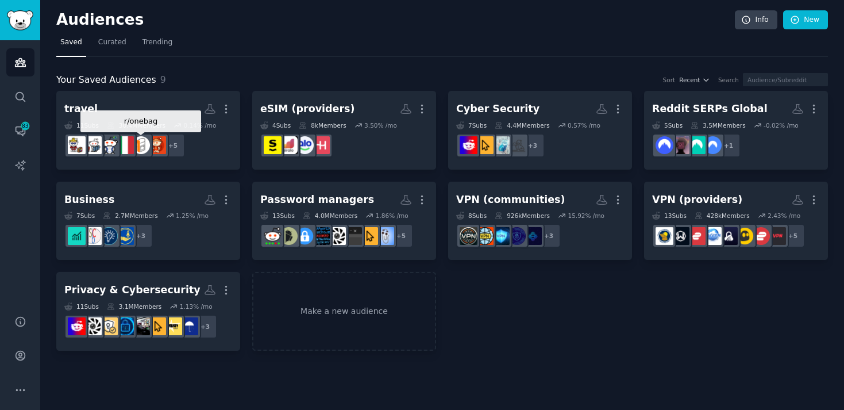 The height and width of the screenshot is (410, 844). Describe the element at coordinates (109, 236) in the screenshot. I see `img: Entrepreneurship` at that location.